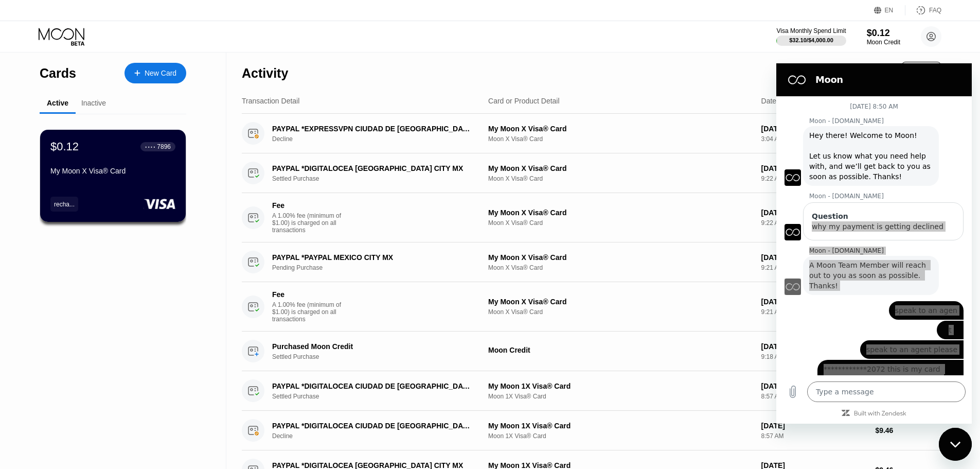 The height and width of the screenshot is (469, 980). Describe the element at coordinates (104, 351) in the screenshot. I see `a: Built with Zendesk: Visit the Zendesk website in a new tab` at that location.